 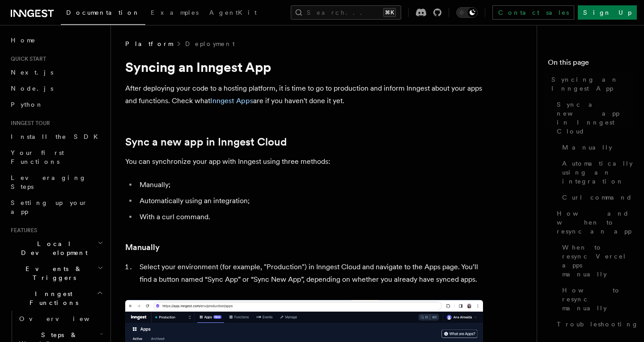 What do you see at coordinates (48, 182) in the screenshot?
I see `span: Leveraging Steps` at bounding box center [48, 182].